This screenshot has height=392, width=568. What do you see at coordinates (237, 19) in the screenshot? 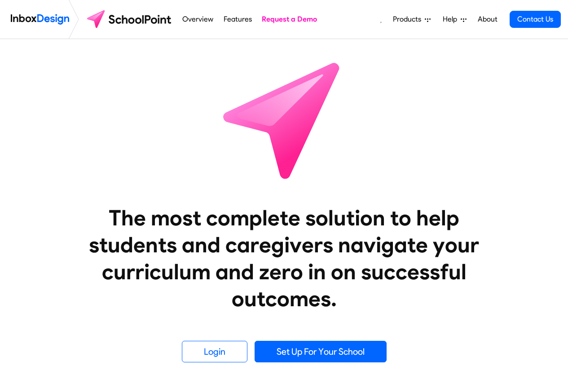
I see `a: Features` at bounding box center [237, 19].